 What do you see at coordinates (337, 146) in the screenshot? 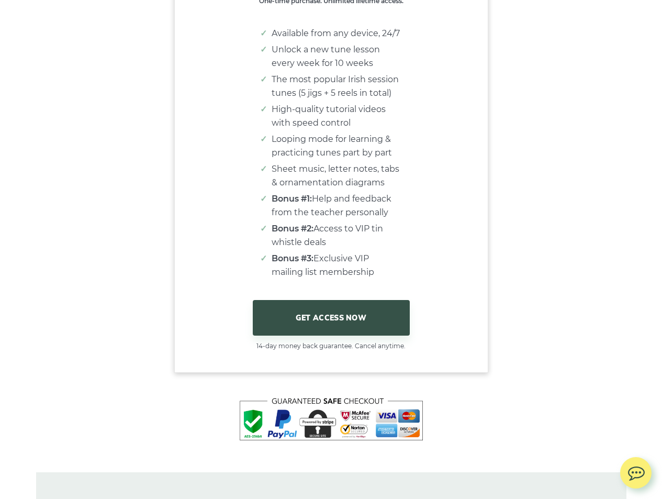
I see `li: Looping mode for learning & practicing tunes part by part` at bounding box center [337, 146].